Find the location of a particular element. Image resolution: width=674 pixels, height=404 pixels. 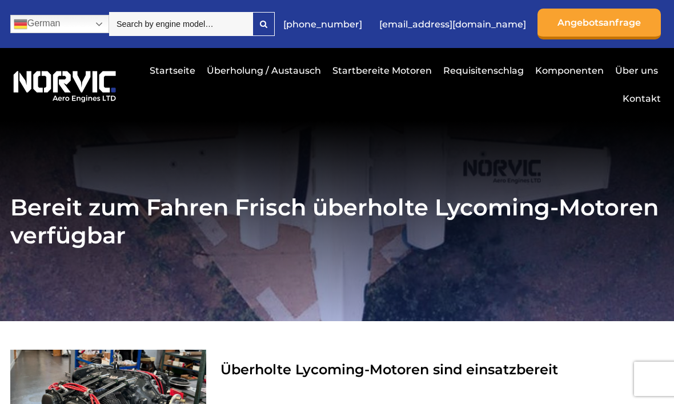

h1: Überholte Lycoming-Motoren sind einsatzbereit is located at coordinates (434, 369).